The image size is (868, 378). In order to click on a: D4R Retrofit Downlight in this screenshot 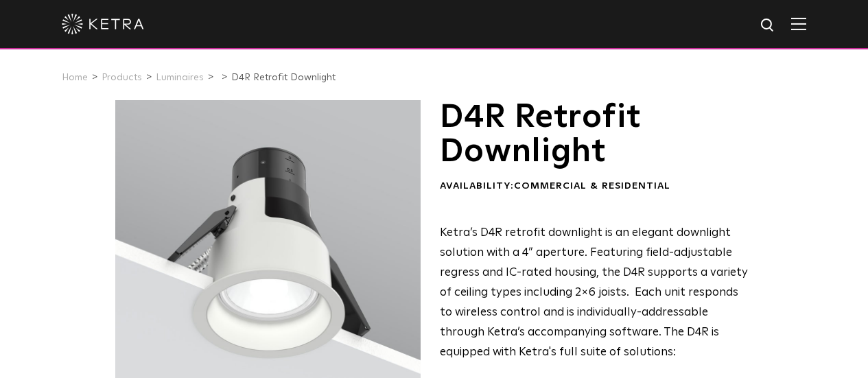, I will do `click(283, 78)`.